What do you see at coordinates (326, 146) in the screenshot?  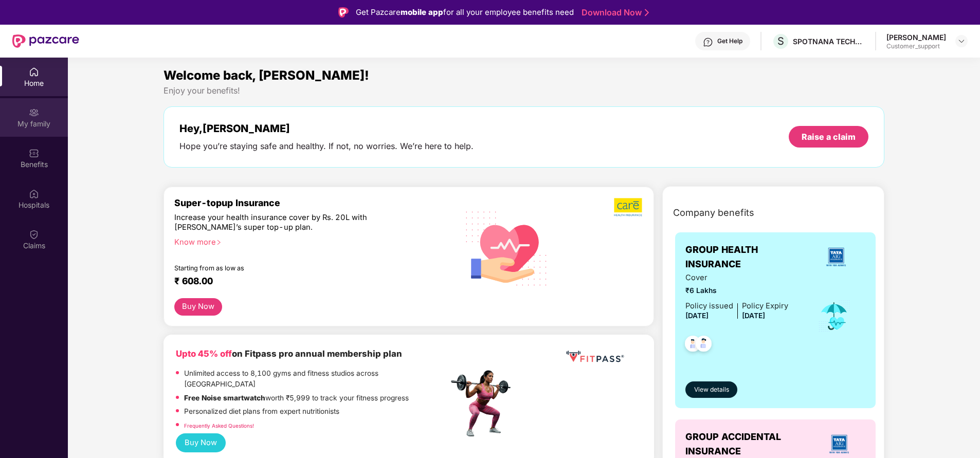 I see `div: Hope you’re staying safe and healthy. If not, no worries. We’re here to help.` at bounding box center [326, 146].